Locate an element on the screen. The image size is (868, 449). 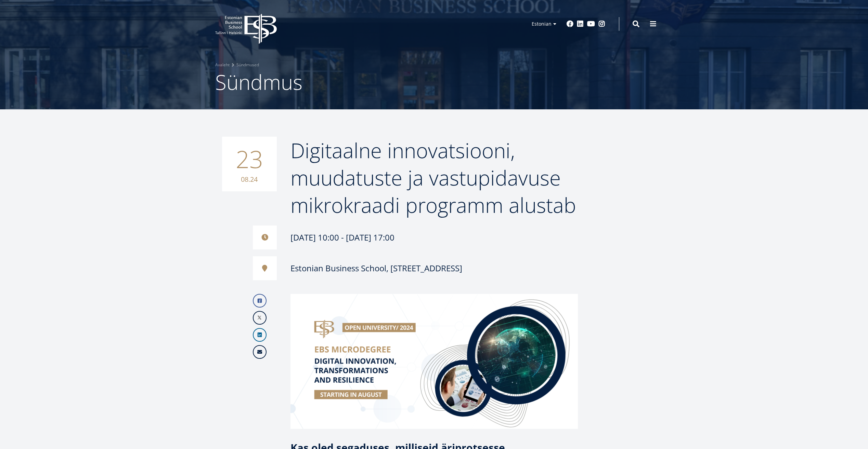
a: Avaleht is located at coordinates (222, 65).